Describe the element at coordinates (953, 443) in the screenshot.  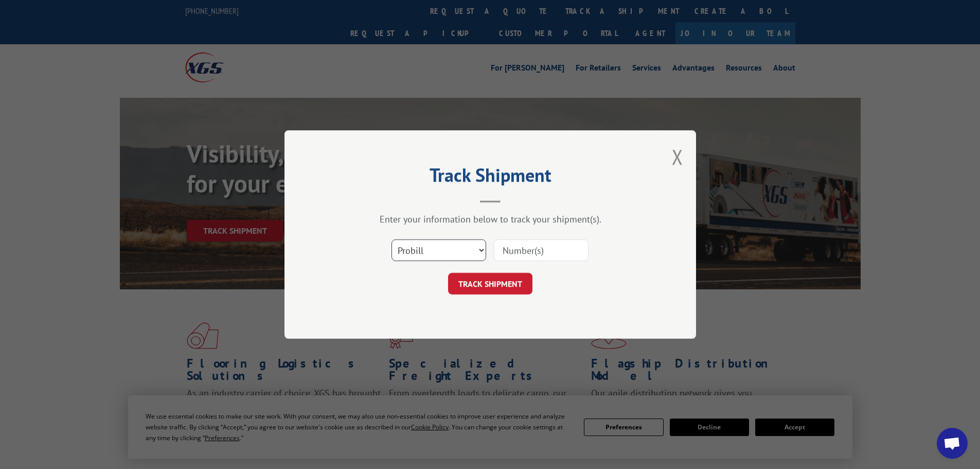
I see `div: Open chat` at that location.